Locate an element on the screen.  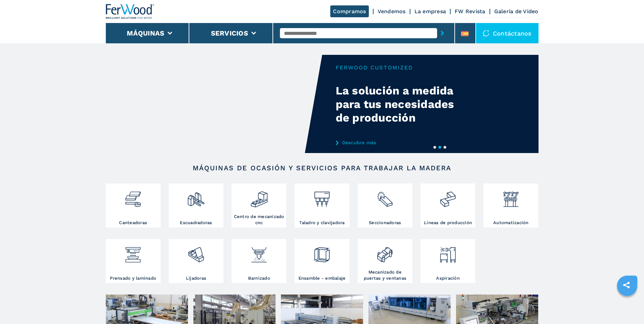
a: Centro de mecanizado cnc is located at coordinates (259, 206).